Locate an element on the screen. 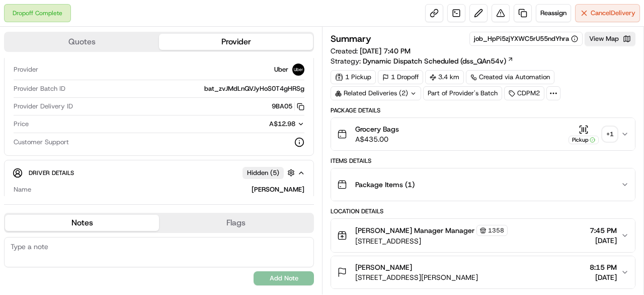 The height and width of the screenshot is (295, 644). a: Dynamic Dispatch Scheduled (dss_QAn54v) is located at coordinates (438, 61).